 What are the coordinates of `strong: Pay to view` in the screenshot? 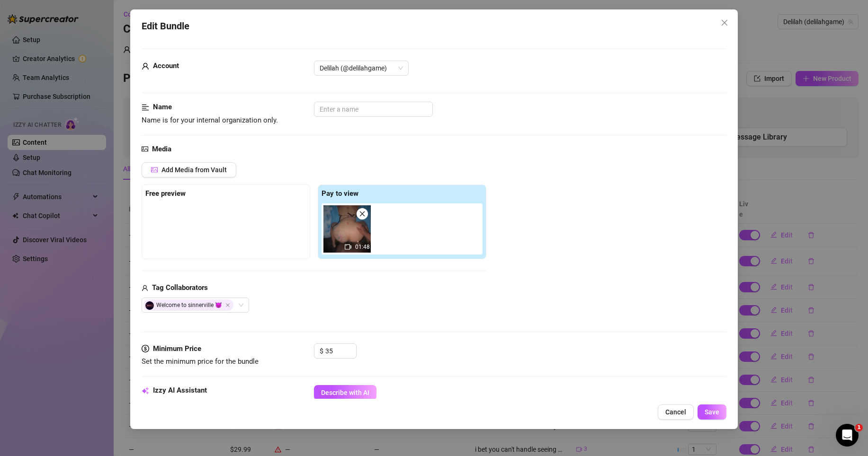 It's located at (340, 193).